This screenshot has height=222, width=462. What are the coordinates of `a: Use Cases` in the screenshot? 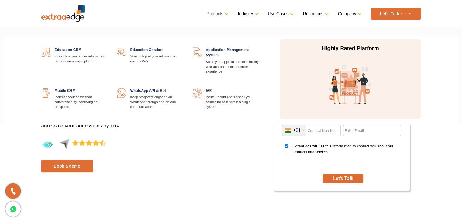 It's located at (280, 14).